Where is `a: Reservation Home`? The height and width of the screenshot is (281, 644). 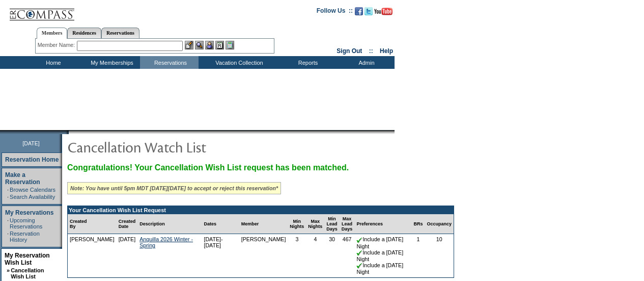
a: Reservation Home is located at coordinates (32, 159).